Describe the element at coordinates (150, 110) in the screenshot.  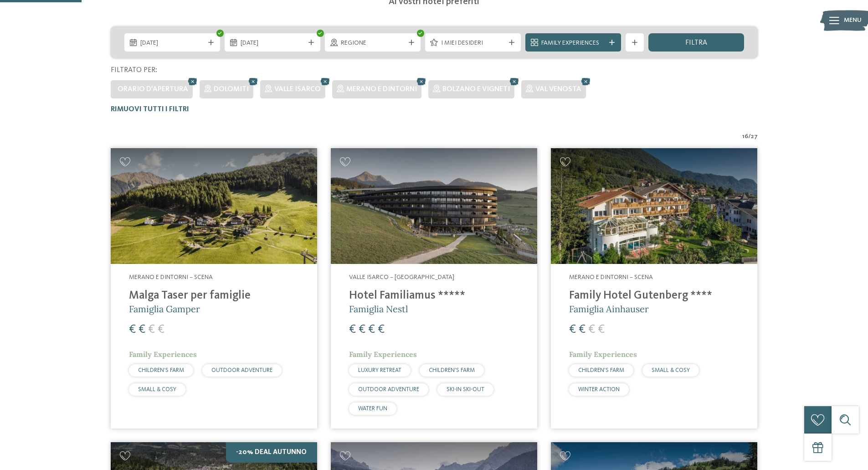
I see `span: Rimuovi tutti i filtri` at that location.